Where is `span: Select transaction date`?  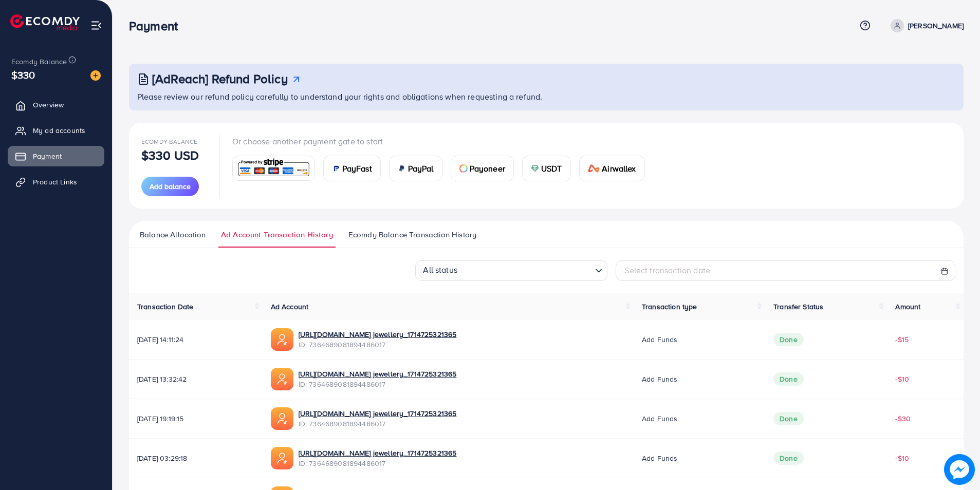
span: Select transaction date is located at coordinates (667, 270).